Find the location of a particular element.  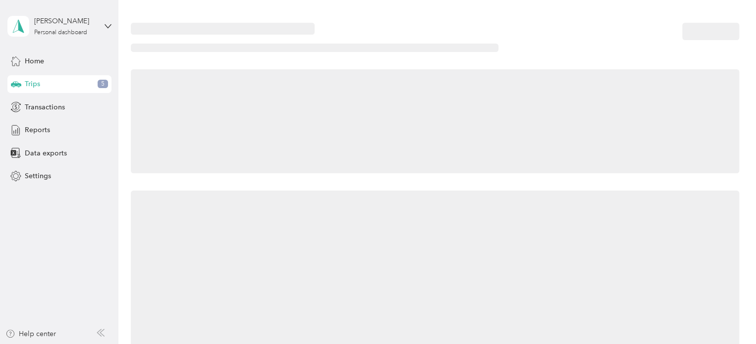

span: Reports is located at coordinates (37, 130).